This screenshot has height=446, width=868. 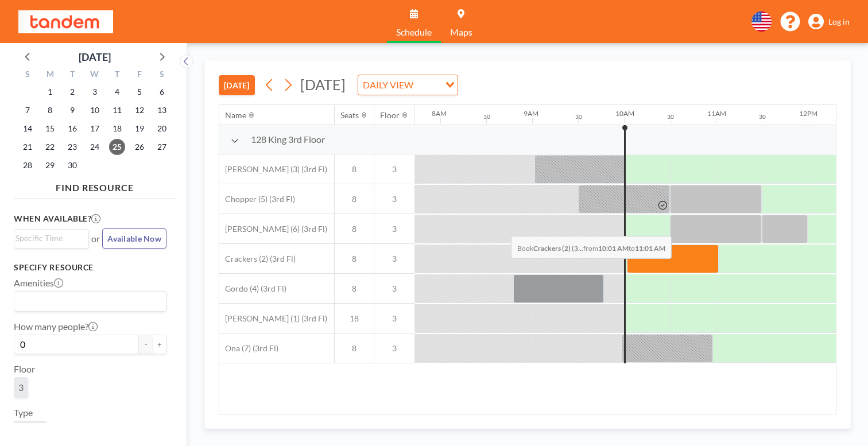 I want to click on span: Tuesday, September 23, 2025, so click(x=72, y=147).